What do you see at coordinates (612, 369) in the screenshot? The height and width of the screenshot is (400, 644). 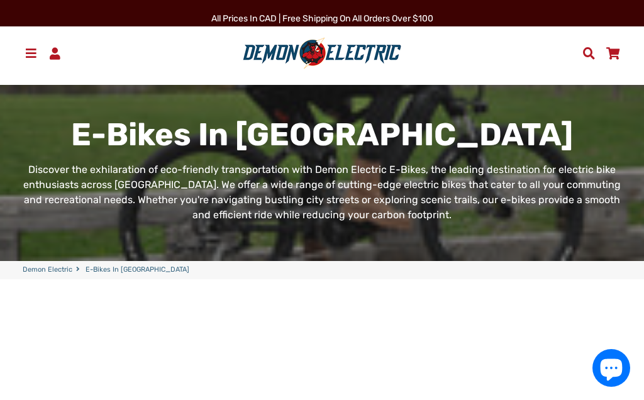 I see `inbox-online-store-chat: Shopify online store chat` at bounding box center [612, 369].